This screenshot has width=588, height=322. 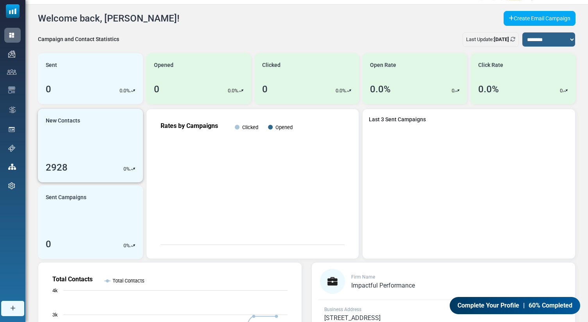 I want to click on a: Complete Your Profile | 60% Completed, so click(x=515, y=305).